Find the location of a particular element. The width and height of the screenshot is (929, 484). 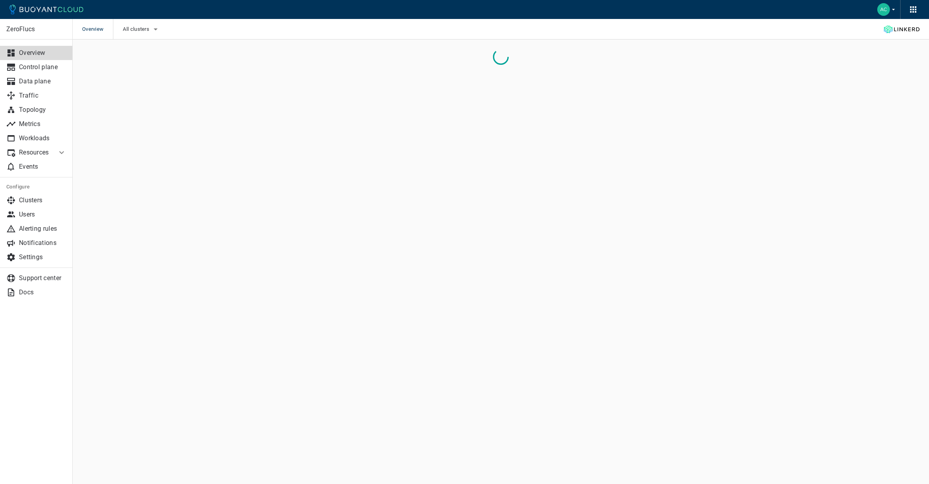

span: All clusters is located at coordinates (137, 29).